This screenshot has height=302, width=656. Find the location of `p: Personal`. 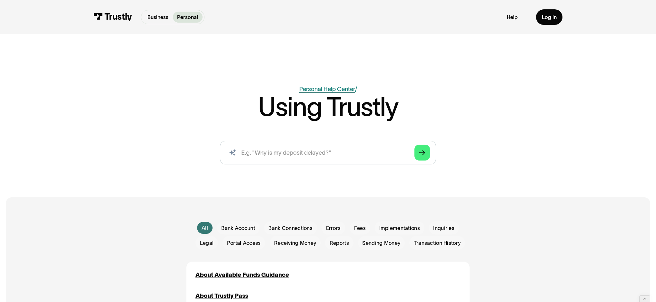

p: Personal is located at coordinates (187, 17).